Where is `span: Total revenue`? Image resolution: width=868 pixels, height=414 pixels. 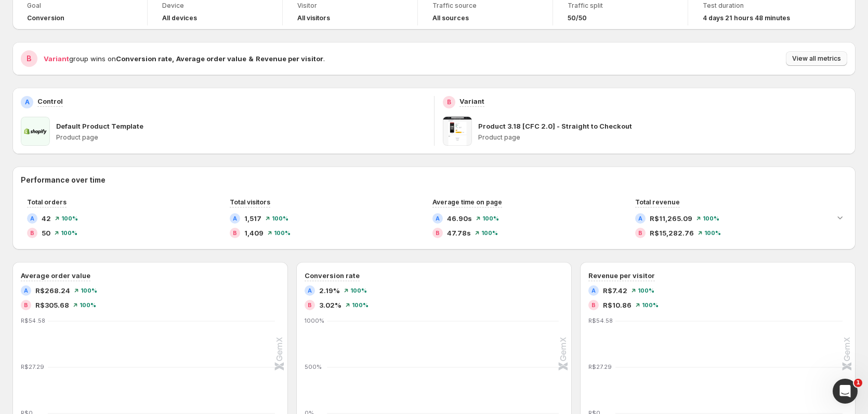 span: Total revenue is located at coordinates (658, 202).